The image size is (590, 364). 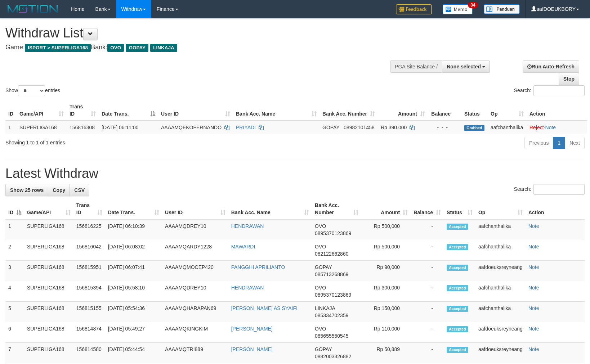 What do you see at coordinates (475, 128) in the screenshot?
I see `span: Grabbed` at bounding box center [475, 128].